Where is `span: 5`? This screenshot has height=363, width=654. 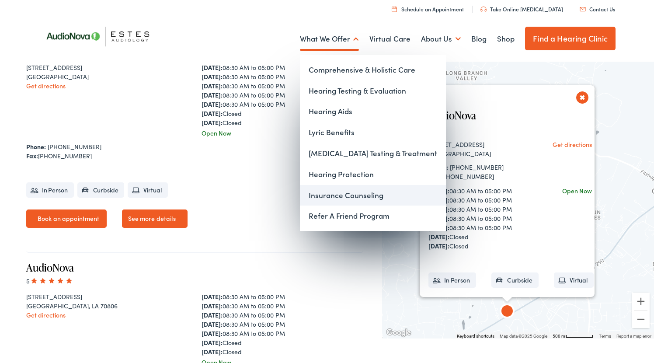
span: 5 is located at coordinates (50, 281).